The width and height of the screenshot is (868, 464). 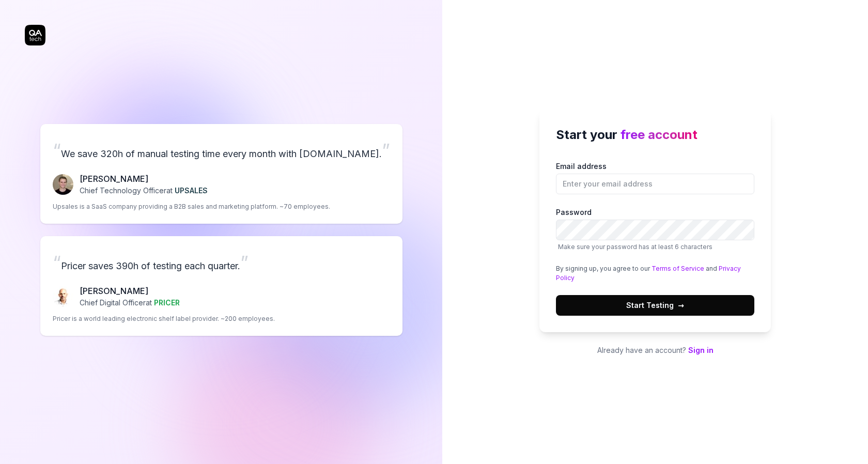 What do you see at coordinates (130, 302) in the screenshot?
I see `p: Chief Digital Officer at` at bounding box center [130, 302].